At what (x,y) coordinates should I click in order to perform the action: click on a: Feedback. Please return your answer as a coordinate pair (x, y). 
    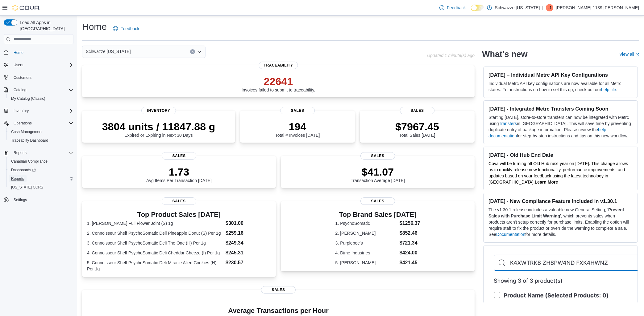
    Looking at the image, I should click on (452, 7).